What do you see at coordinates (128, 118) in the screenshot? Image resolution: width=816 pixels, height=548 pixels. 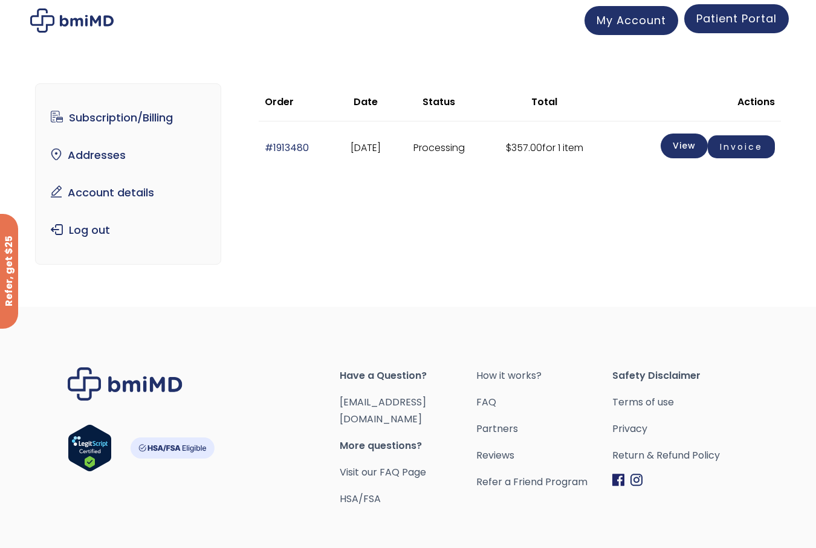 I see `a: Subscription/Billing` at bounding box center [128, 118].